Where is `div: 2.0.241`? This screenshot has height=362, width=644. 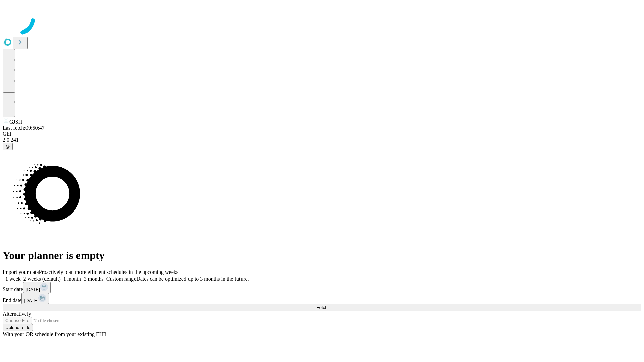 div: 2.0.241 is located at coordinates (322, 140).